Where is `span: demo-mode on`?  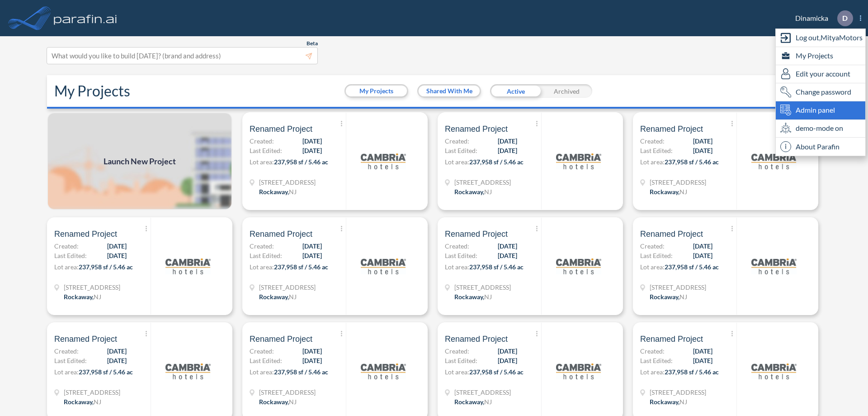
span: demo-mode on is located at coordinates (819, 128).